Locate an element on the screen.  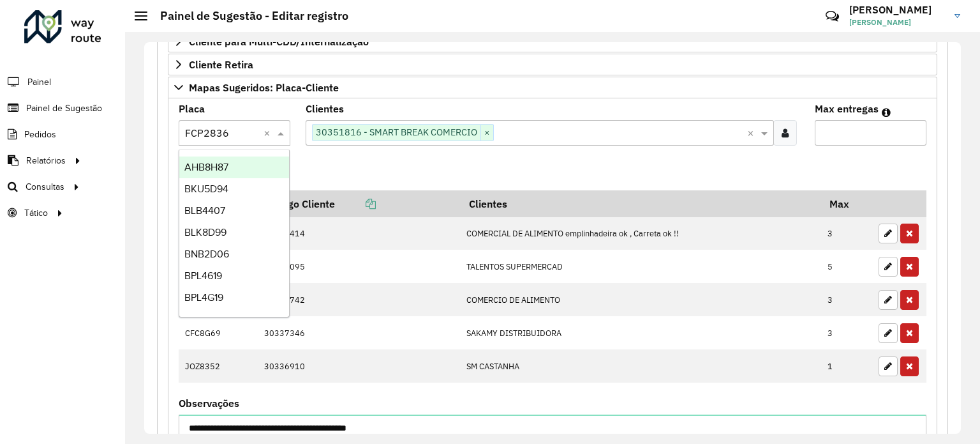
label: Clientes is located at coordinates (325, 109).